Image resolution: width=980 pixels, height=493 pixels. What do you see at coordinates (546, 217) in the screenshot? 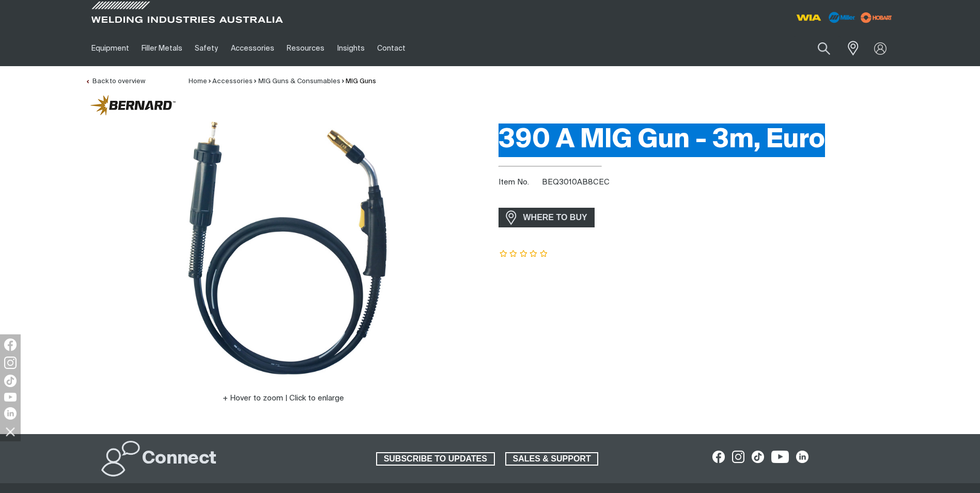
I see `a: WHERE TO BUY` at bounding box center [546, 217].